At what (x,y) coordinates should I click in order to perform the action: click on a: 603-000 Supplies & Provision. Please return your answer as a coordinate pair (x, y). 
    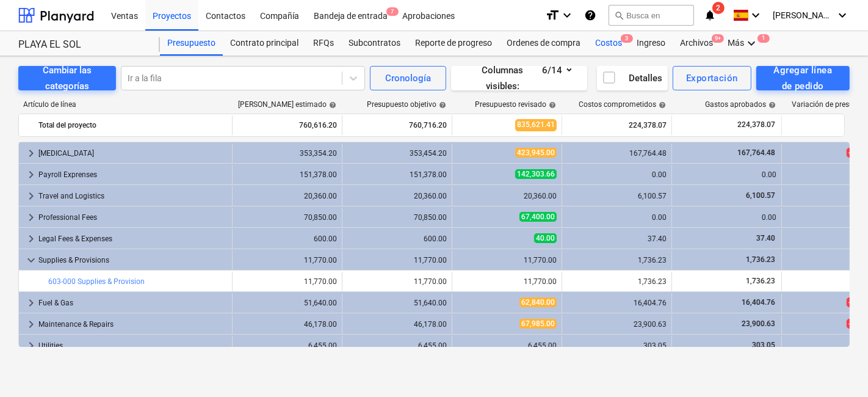
    Looking at the image, I should click on (96, 282).